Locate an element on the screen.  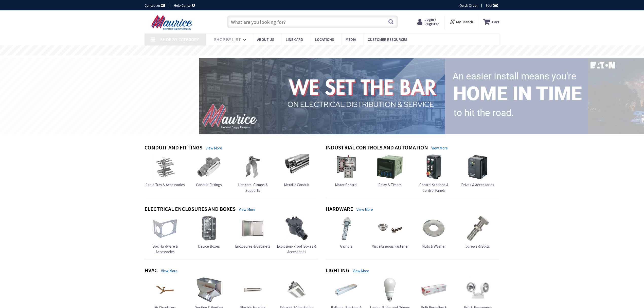
h4: HVAC is located at coordinates (151, 271).